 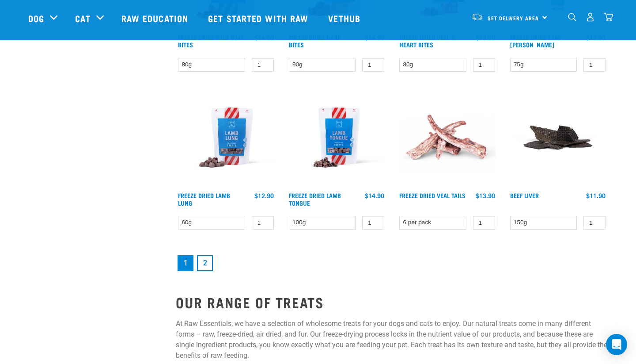 What do you see at coordinates (392, 302) in the screenshot?
I see `h2: OUR RANGE OF TREATS` at bounding box center [392, 302].